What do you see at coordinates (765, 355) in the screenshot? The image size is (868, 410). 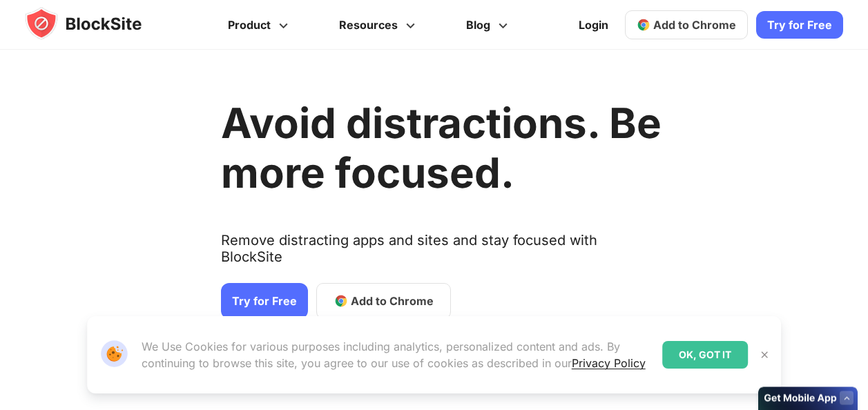 I see `button: Close` at bounding box center [765, 355].